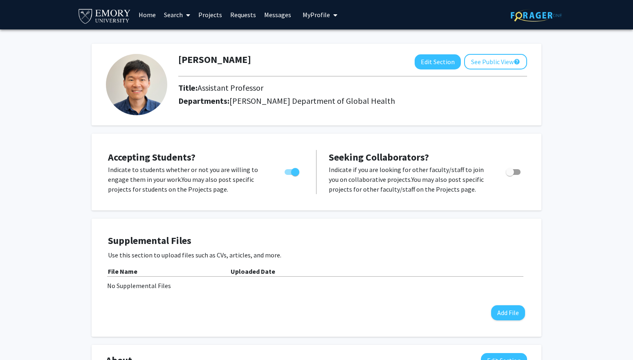  I want to click on span: Seeking Collaborators?, so click(379, 157).